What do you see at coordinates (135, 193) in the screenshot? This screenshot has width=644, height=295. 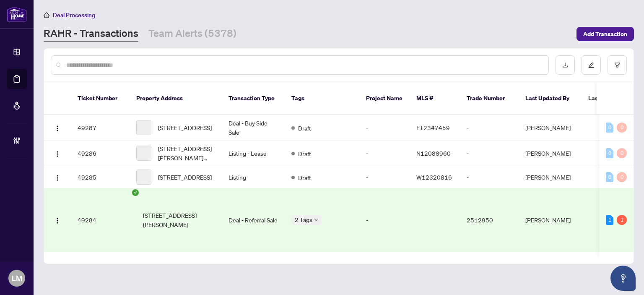 I see `span: check-circle` at bounding box center [135, 193].